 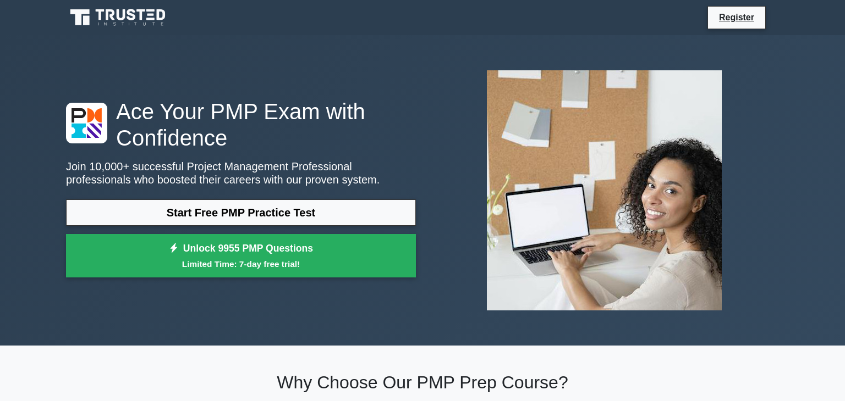 I want to click on small: Limited Time: 7-day free trial!, so click(x=241, y=264).